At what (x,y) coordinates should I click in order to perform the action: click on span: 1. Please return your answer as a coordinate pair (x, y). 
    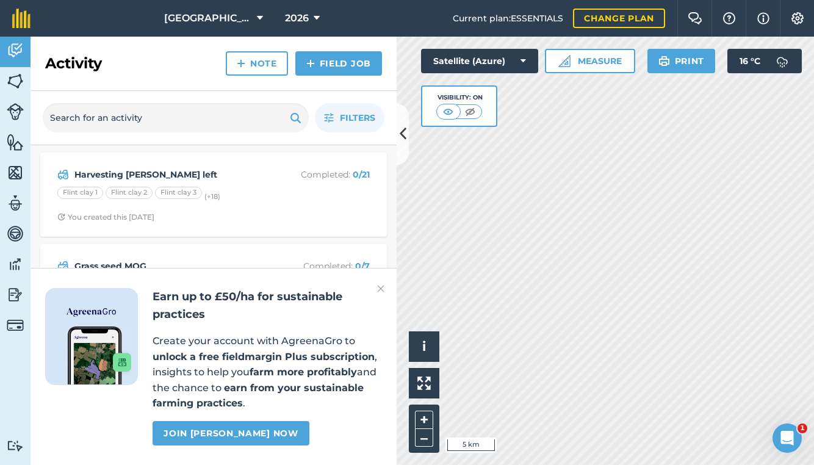
    Looking at the image, I should click on (802, 428).